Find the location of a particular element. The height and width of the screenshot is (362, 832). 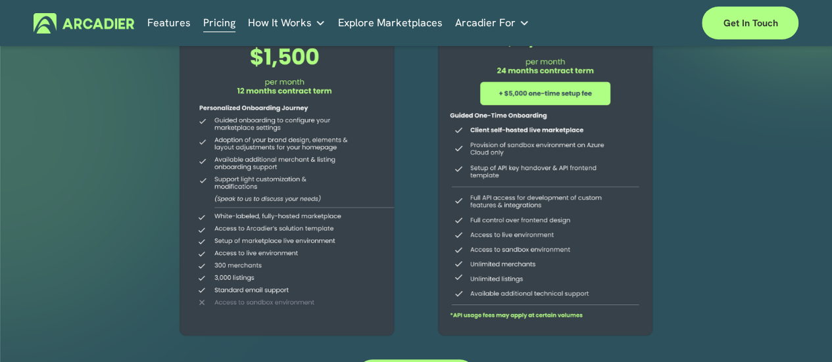

span: How It Works is located at coordinates (279, 23).